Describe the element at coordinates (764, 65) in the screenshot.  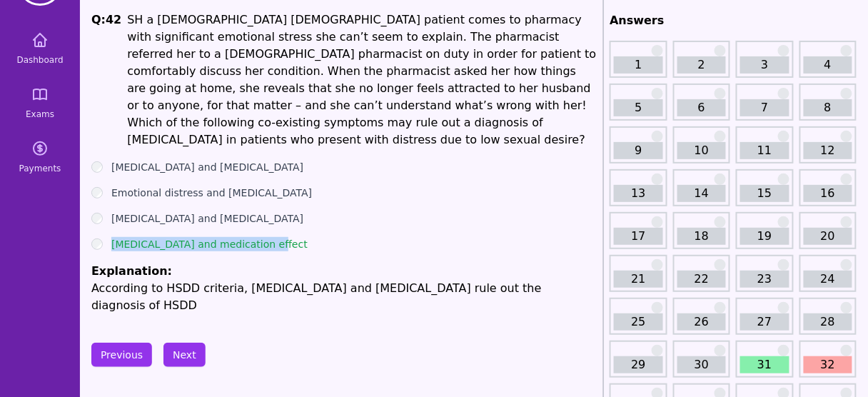
I see `a: 3` at that location.